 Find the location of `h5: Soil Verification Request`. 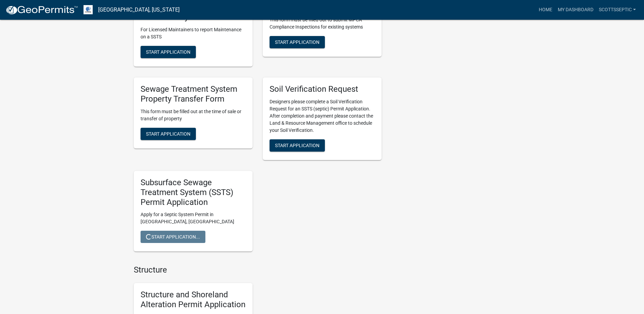

h5: Soil Verification Request is located at coordinates (322, 89).